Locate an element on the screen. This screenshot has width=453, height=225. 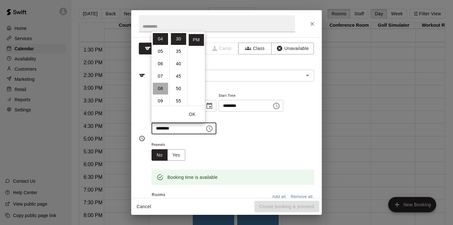
div: outlined button group is located at coordinates (168, 155).